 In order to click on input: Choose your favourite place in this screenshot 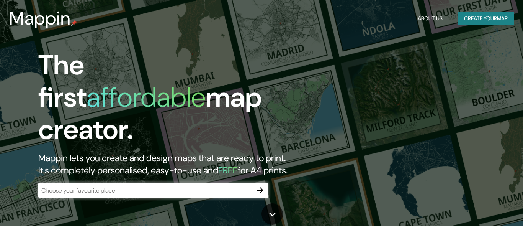, I will do `click(146, 190)`.